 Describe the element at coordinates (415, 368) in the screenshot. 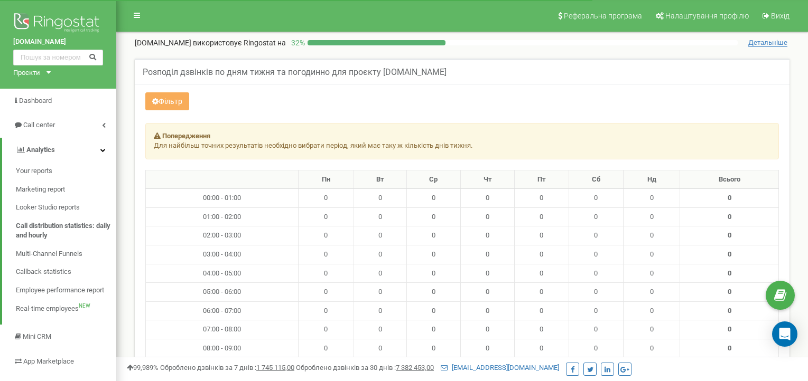

I see `u: 7 382 453,00` at that location.